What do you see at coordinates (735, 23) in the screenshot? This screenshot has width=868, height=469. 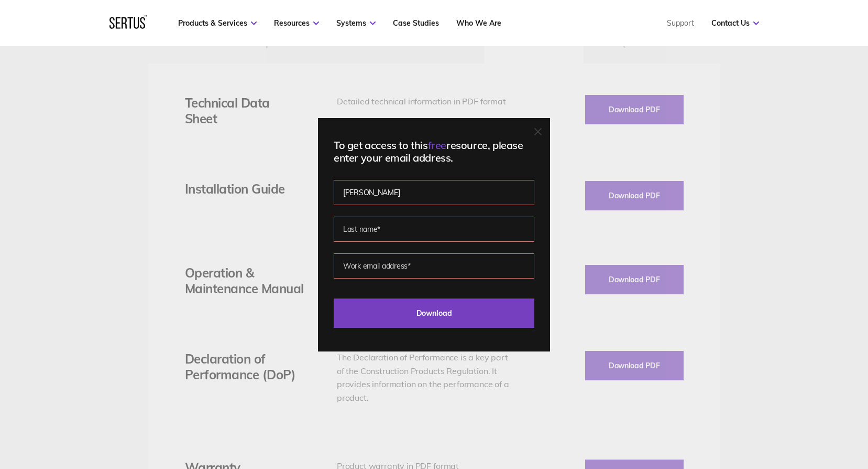 I see `a: Contact Us` at bounding box center [735, 23].